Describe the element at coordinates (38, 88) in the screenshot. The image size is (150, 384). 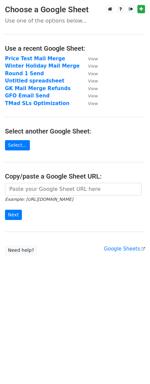
I see `a: GK Mail Merge Refunds` at that location.